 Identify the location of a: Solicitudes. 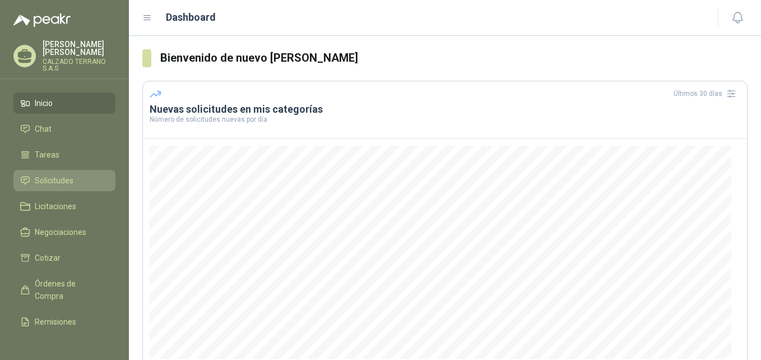
(64, 180).